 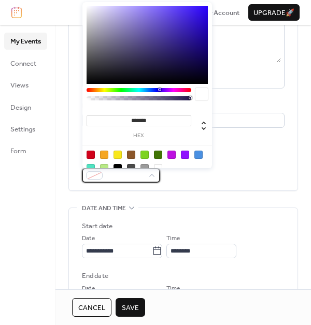 What do you see at coordinates (198, 155) in the screenshot?
I see `div: #4A90E2` at bounding box center [198, 155].